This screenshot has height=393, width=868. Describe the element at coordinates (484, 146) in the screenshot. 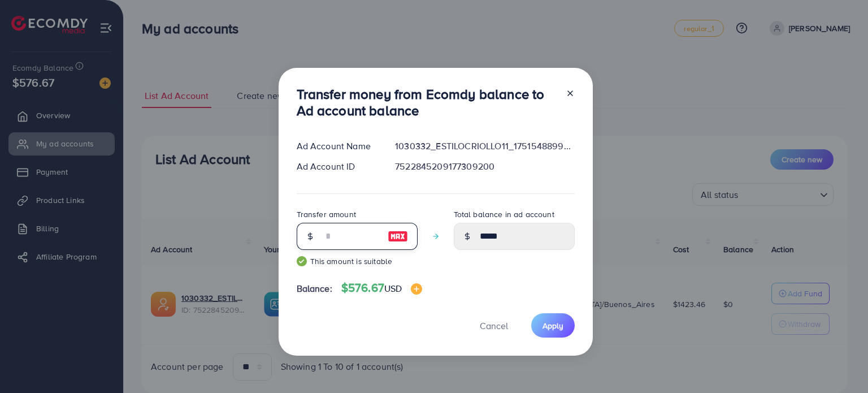

I see `div: 1030332_ESTILOCRIOLLO11_1751548899317` at that location.